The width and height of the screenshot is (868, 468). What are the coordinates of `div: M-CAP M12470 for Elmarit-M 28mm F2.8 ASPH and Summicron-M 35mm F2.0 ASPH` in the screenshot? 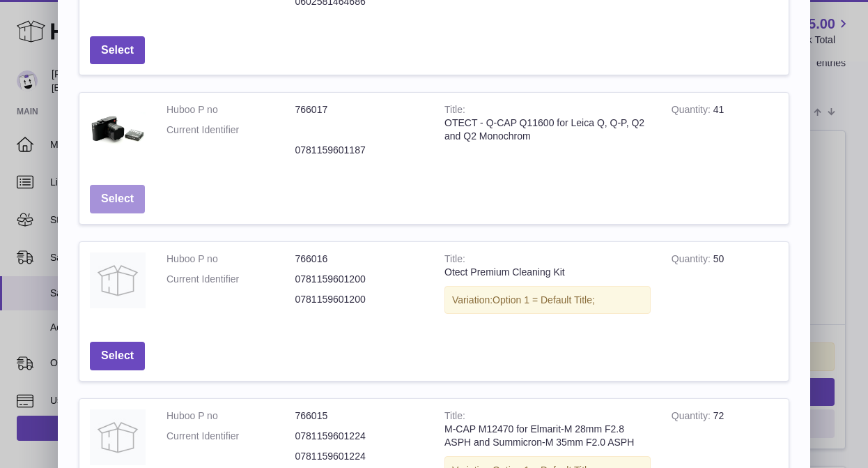 It's located at (548, 436).